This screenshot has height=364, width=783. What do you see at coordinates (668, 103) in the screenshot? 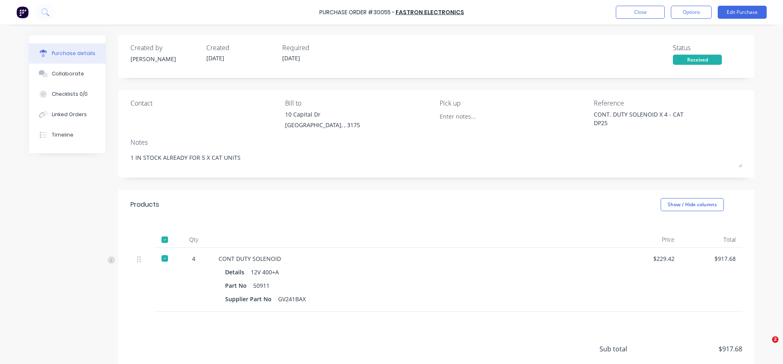
I see `div: Reference` at bounding box center [668, 103].